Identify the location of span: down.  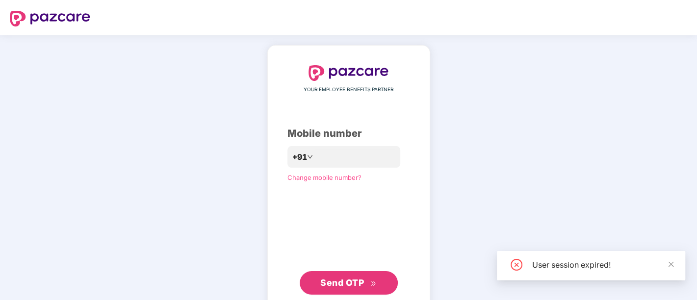
(310, 157).